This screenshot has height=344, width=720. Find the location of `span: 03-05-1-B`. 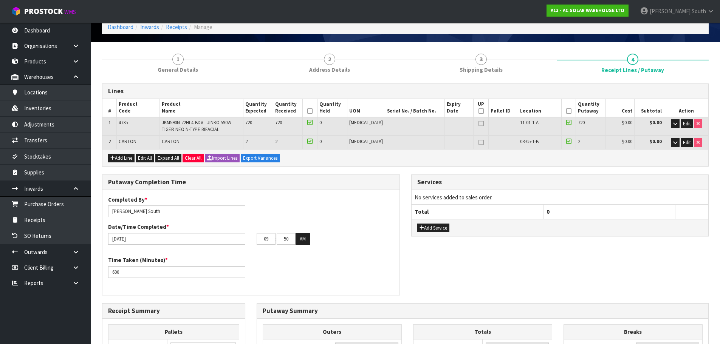

span: 03-05-1-B is located at coordinates (529, 141).